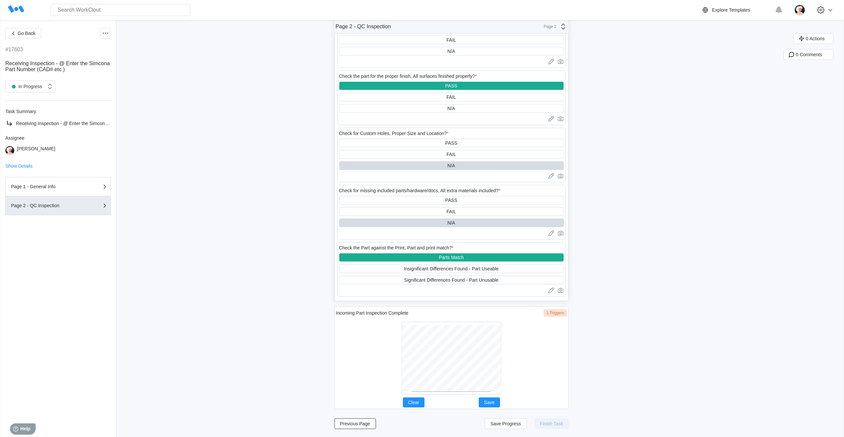 This screenshot has height=437, width=844. Describe the element at coordinates (736, 10) in the screenshot. I see `a: Explore Templates` at that location.